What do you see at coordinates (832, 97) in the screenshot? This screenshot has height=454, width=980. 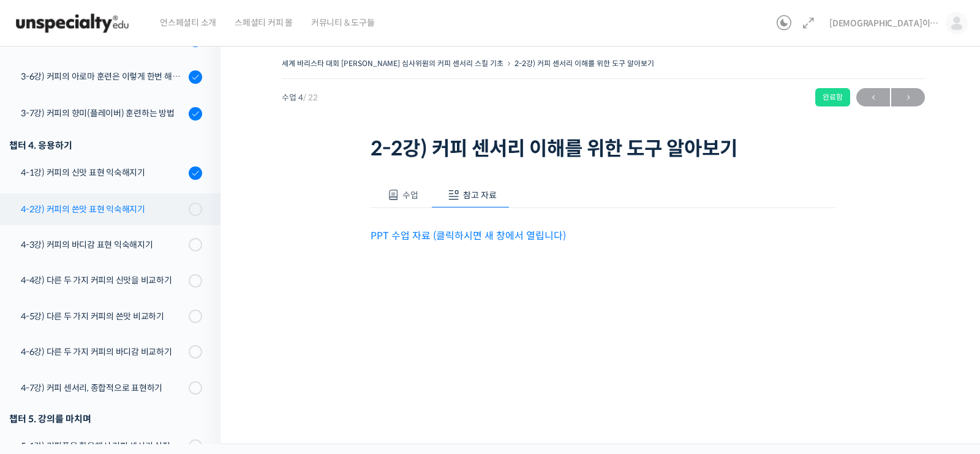 I see `div: 완료함` at bounding box center [832, 97].